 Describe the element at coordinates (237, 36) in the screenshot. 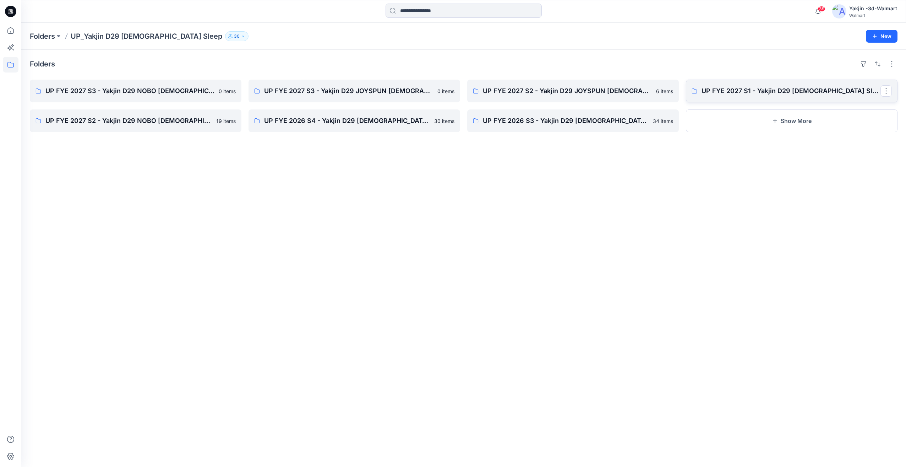

I see `button: 30` at that location.